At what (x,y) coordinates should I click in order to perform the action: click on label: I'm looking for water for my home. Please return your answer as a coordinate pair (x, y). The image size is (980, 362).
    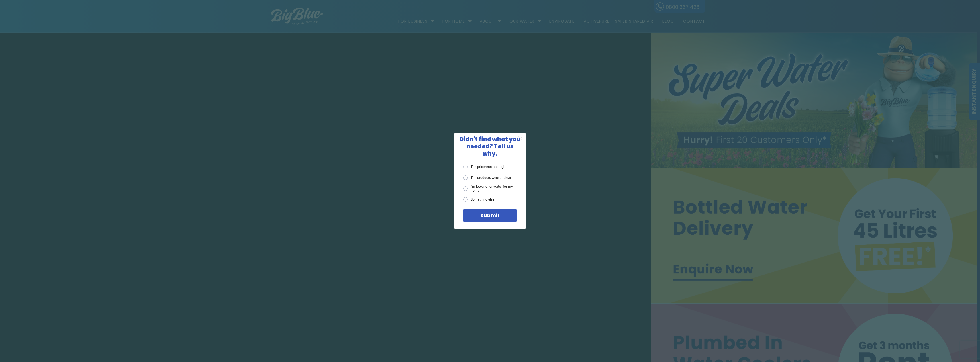
    Looking at the image, I should click on (490, 188).